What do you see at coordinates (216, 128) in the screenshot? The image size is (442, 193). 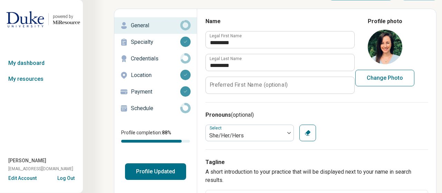 I see `label: Select` at bounding box center [216, 128].